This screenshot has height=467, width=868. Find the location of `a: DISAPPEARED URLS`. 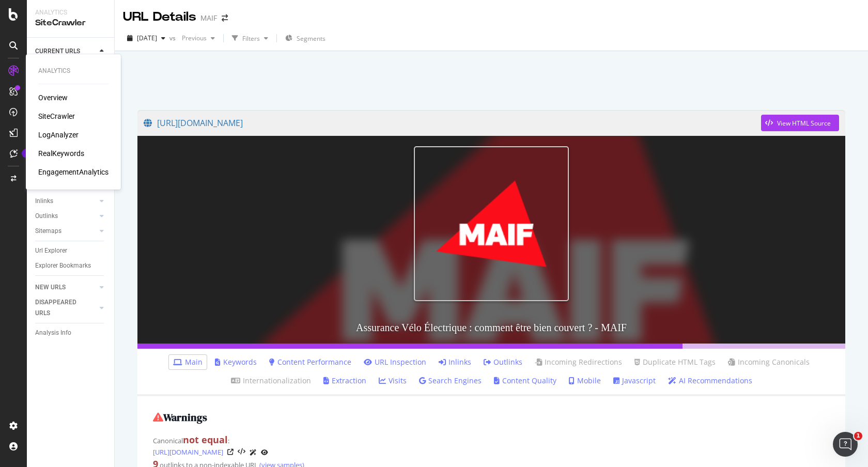

a: DISAPPEARED URLS is located at coordinates (66, 308).